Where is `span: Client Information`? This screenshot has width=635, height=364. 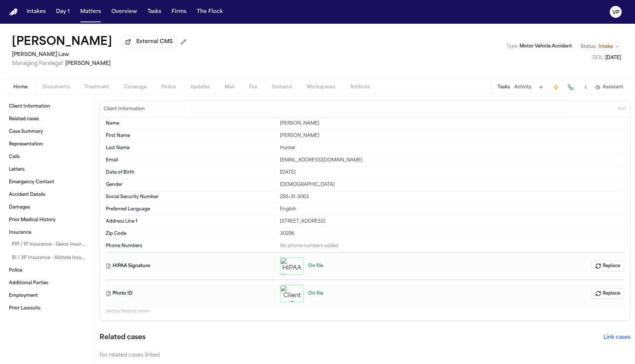
span: Client Information is located at coordinates (29, 106).